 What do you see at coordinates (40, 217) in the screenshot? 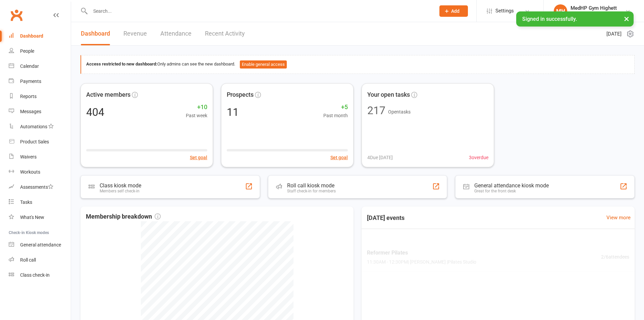
I see `a: What's New` at bounding box center [40, 217].